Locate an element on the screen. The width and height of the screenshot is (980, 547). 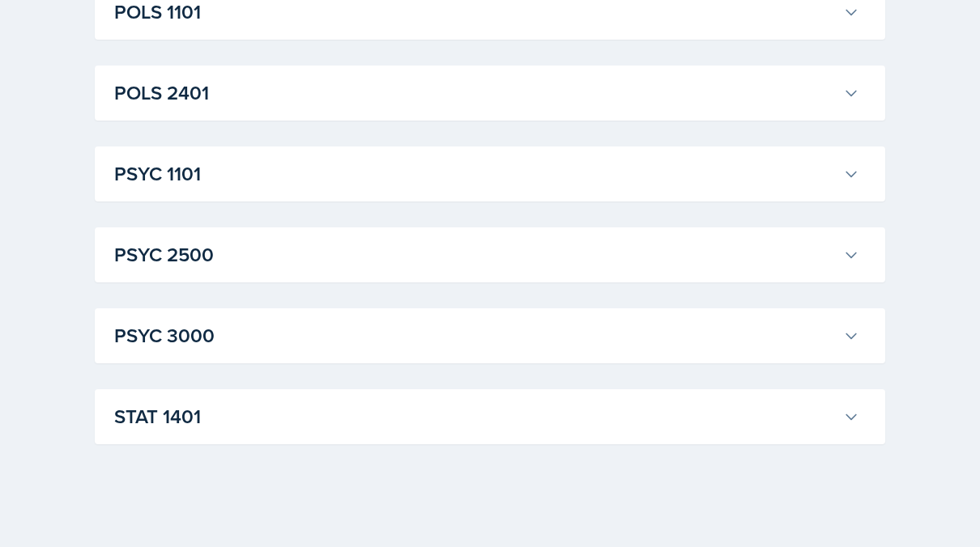
h3: PSYC 2500 is located at coordinates (475, 255).